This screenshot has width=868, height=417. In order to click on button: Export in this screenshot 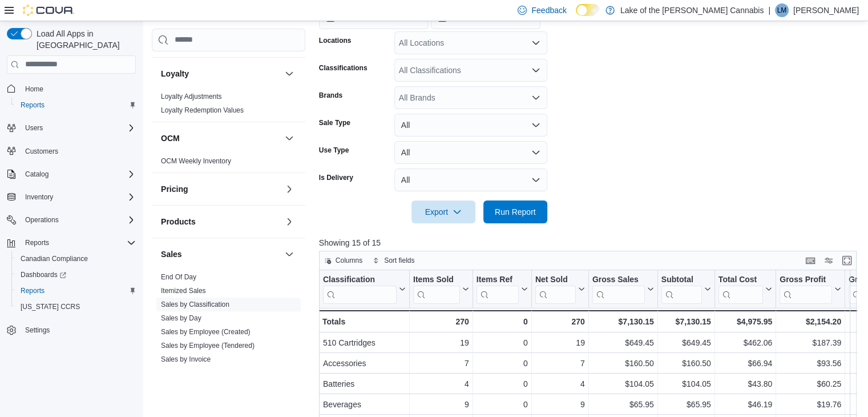, I will do `click(444, 212)`.